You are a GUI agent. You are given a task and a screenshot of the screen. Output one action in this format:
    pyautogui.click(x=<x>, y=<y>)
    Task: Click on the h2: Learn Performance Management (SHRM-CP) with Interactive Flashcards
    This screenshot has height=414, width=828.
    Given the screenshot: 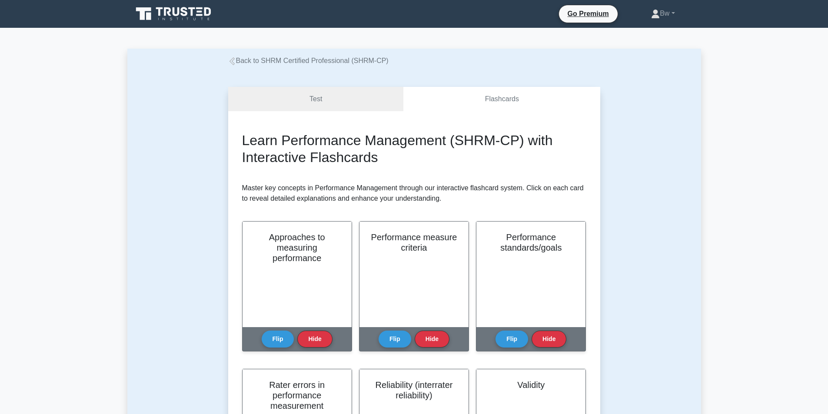 What is the action you would take?
    pyautogui.click(x=414, y=149)
    